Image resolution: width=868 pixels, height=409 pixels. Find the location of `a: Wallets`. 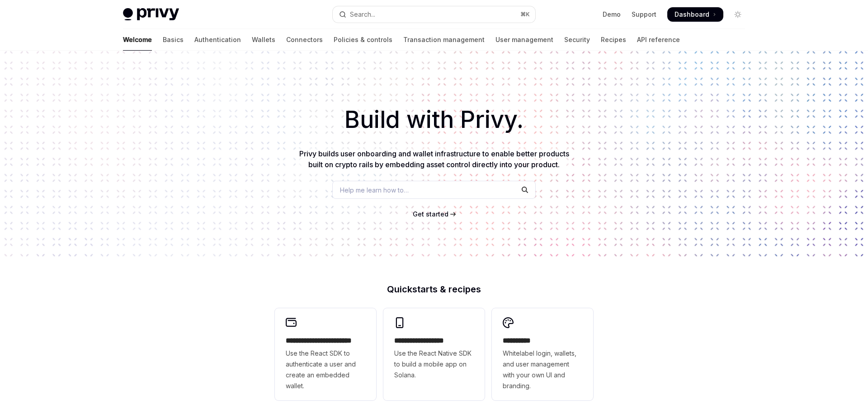

a: Wallets is located at coordinates (264, 40).